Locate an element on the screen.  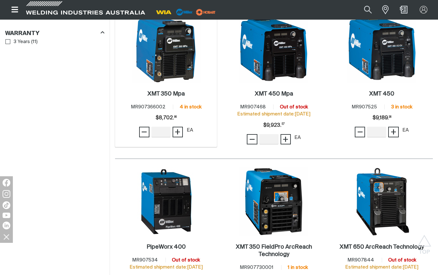
span: MR907468 is located at coordinates (253, 107).